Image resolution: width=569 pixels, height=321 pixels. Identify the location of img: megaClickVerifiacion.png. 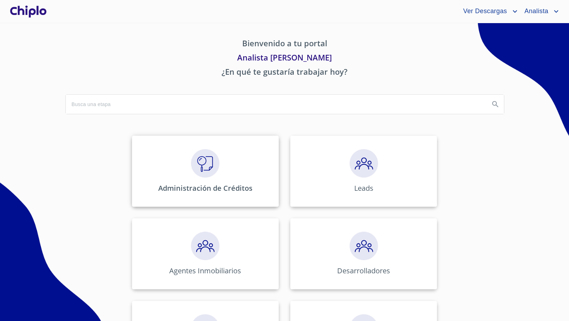
(205, 163).